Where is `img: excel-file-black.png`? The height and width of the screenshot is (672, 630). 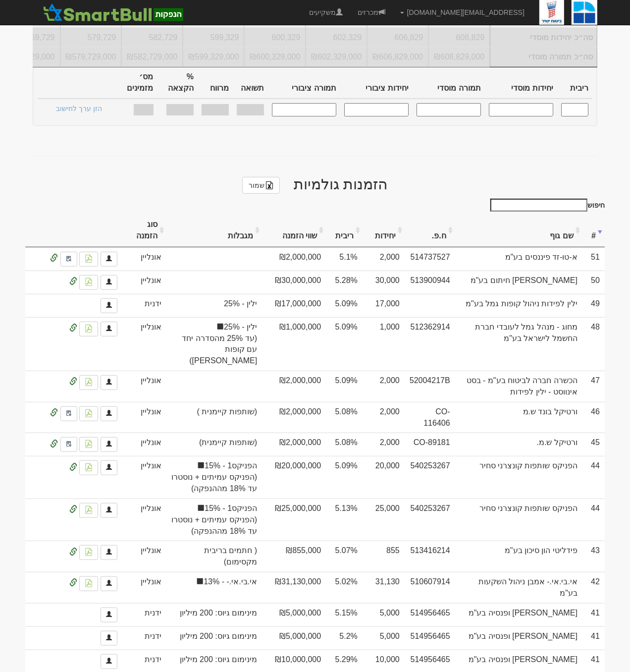 img: excel-file-black.png is located at coordinates (270, 185).